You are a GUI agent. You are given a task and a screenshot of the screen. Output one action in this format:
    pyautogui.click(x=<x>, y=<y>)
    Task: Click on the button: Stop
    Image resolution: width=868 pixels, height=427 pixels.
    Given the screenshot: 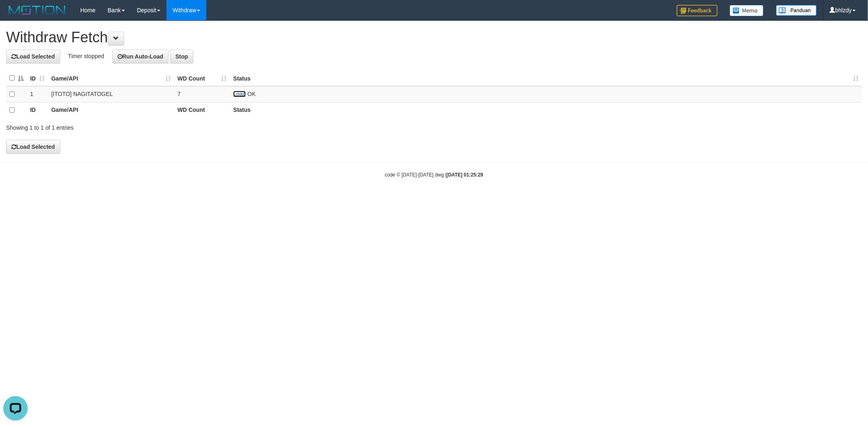 What is the action you would take?
    pyautogui.click(x=182, y=57)
    